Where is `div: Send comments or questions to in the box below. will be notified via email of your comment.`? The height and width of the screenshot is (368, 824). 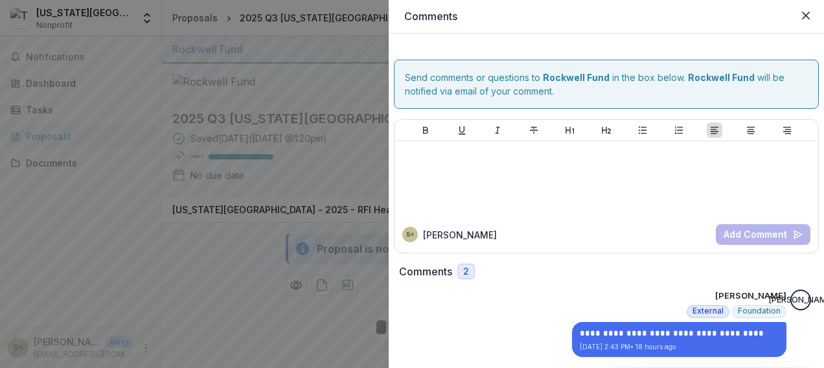
div: Send comments or questions to in the box below. will be notified via email of your comment. is located at coordinates (607, 84).